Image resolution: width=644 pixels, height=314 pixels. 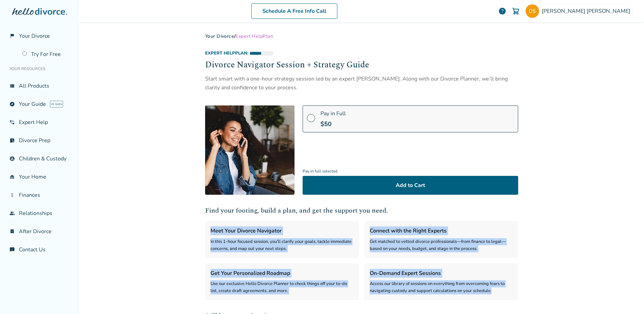 What do you see at coordinates (12, 232) in the screenshot?
I see `span: bookmark_check` at bounding box center [12, 232].